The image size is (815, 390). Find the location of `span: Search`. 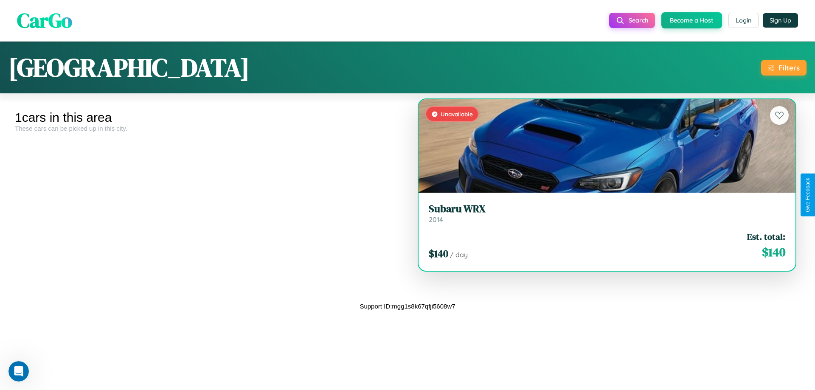

span: Search is located at coordinates (638, 20).